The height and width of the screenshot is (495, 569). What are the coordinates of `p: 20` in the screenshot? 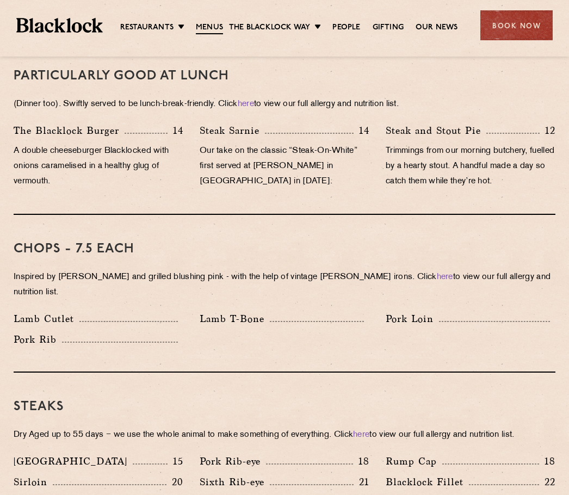 It's located at (175, 482).